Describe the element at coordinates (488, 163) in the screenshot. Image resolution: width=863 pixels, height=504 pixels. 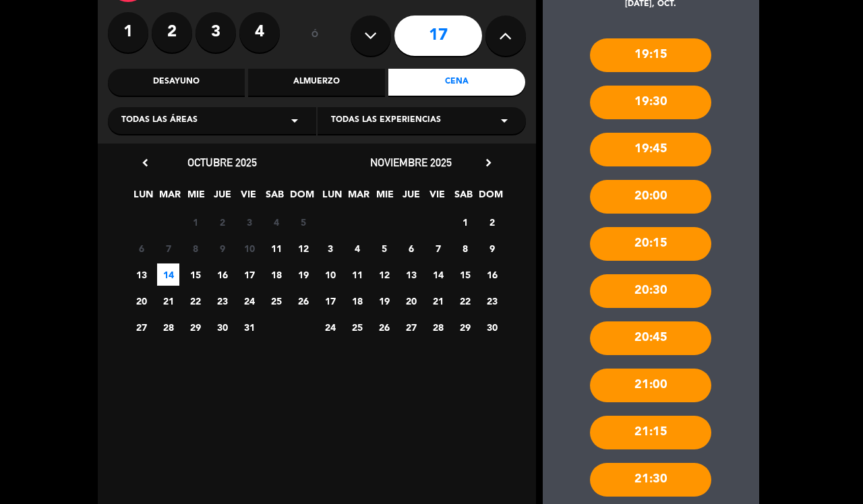
I see `i: chevron_right` at that location.